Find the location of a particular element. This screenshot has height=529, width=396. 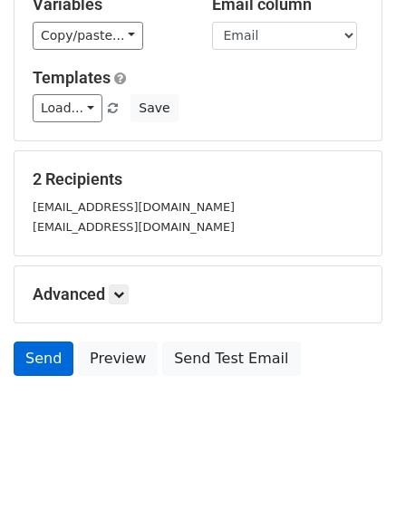

a: Load... is located at coordinates (67, 108).